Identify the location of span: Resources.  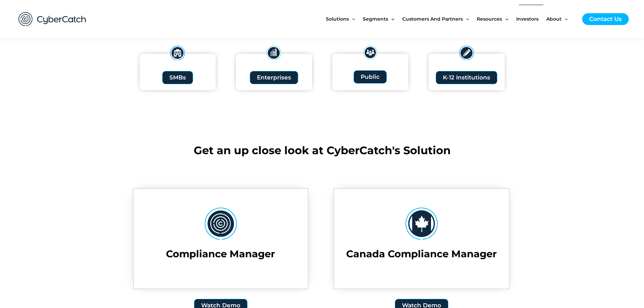
(489, 19).